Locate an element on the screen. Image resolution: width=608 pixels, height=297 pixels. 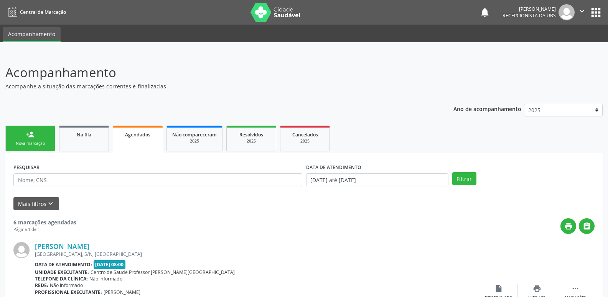
i: insert_drive_file is located at coordinates (499, 288).